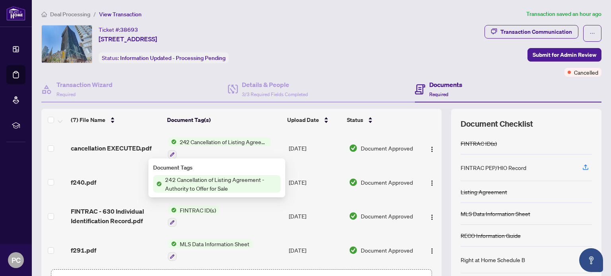 This screenshot has height=276, width=611. I want to click on div: RECO Information Guide, so click(490, 236).